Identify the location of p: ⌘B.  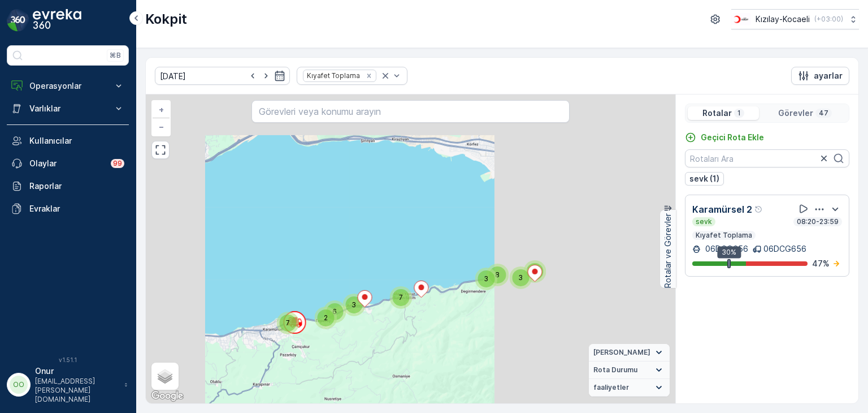
(116, 56).